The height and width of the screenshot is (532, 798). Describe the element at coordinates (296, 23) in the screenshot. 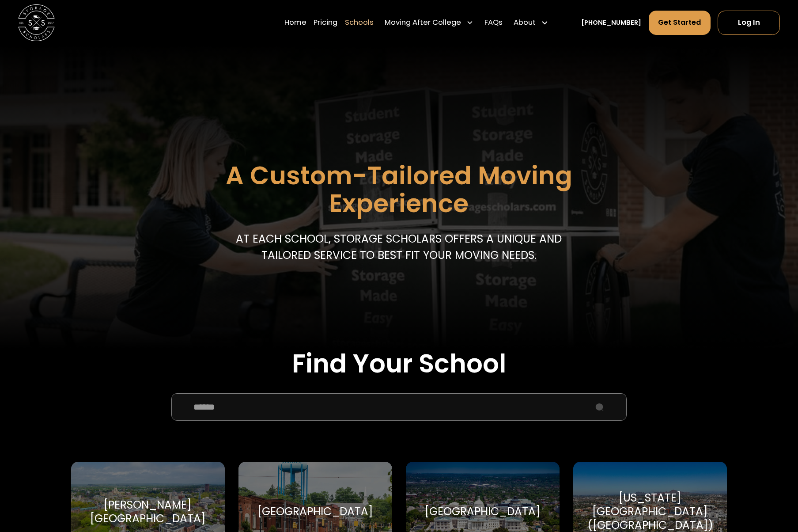

I see `a: Home` at that location.